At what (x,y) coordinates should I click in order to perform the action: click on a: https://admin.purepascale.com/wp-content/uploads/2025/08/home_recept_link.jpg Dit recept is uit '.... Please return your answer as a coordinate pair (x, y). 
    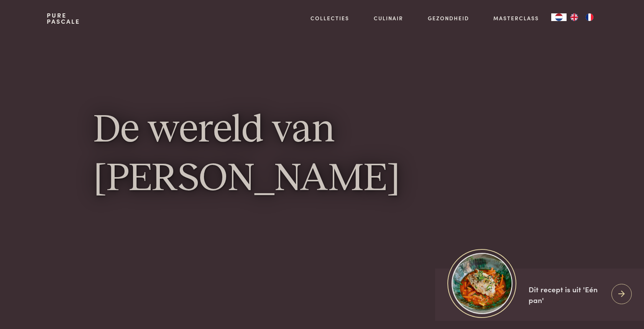
    Looking at the image, I should click on (540, 295).